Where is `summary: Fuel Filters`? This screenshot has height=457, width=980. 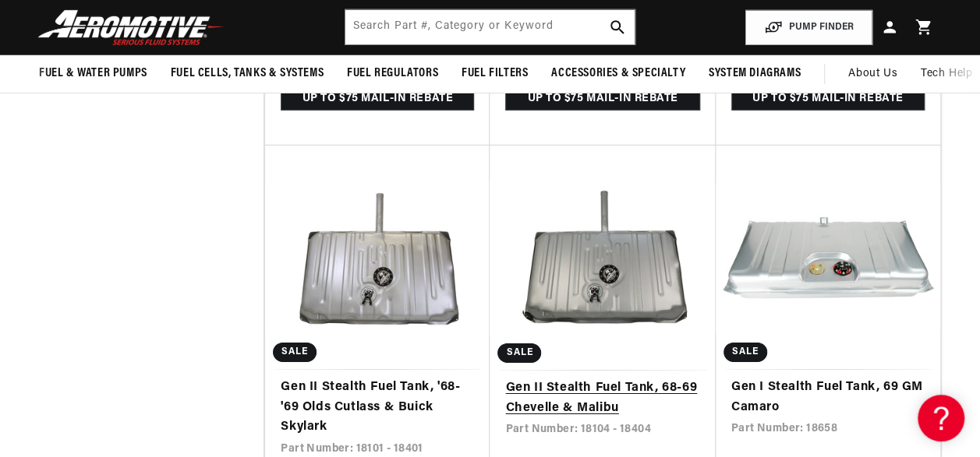 summary: Fuel Filters is located at coordinates (494, 74).